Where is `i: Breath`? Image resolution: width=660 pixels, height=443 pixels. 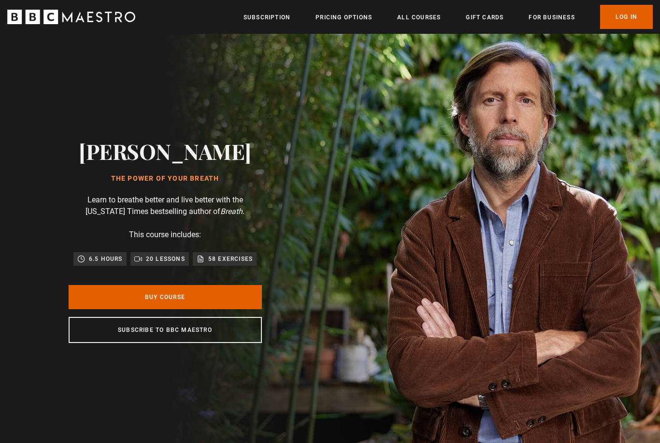 i: Breath is located at coordinates (231, 211).